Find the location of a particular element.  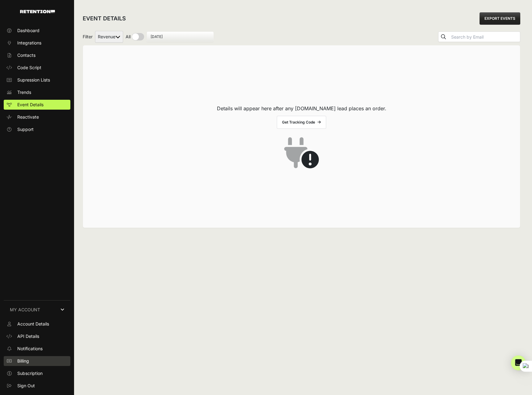

a: Event Details is located at coordinates (37, 105).